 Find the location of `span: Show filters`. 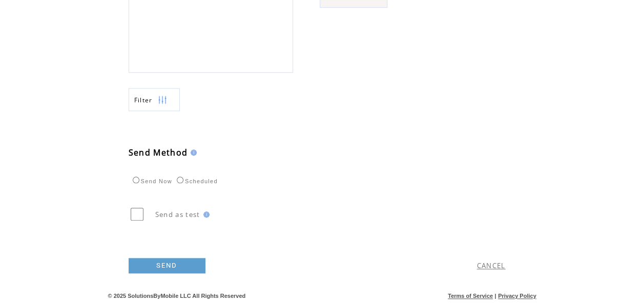

span: Show filters is located at coordinates (143, 100).